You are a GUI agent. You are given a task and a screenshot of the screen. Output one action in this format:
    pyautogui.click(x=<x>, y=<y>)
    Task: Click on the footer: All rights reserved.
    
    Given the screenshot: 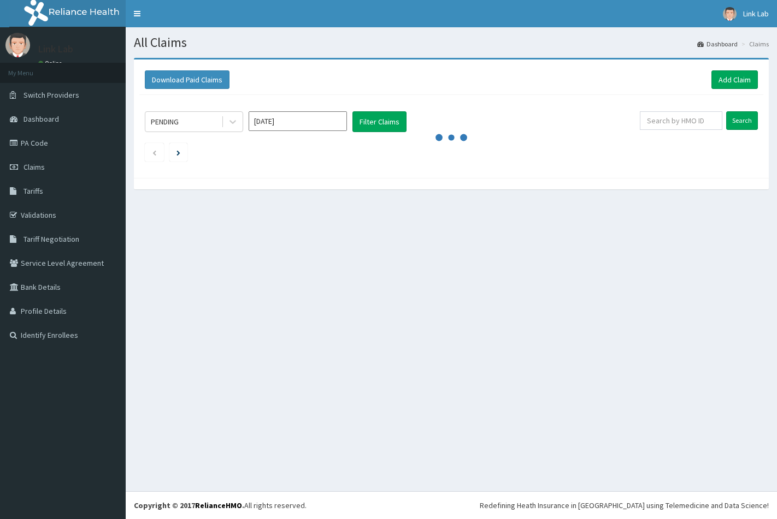 What is the action you would take?
    pyautogui.click(x=451, y=505)
    